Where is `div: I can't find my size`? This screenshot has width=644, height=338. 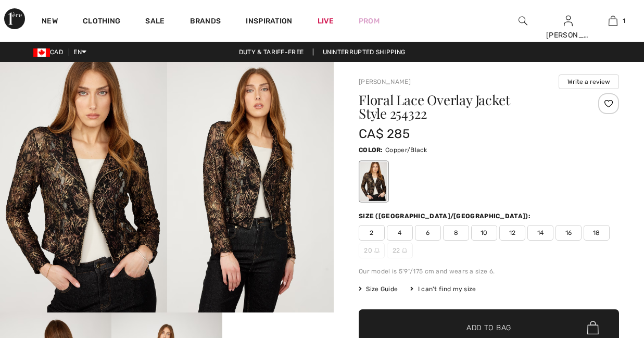
div: I can't find my size is located at coordinates (443, 289).